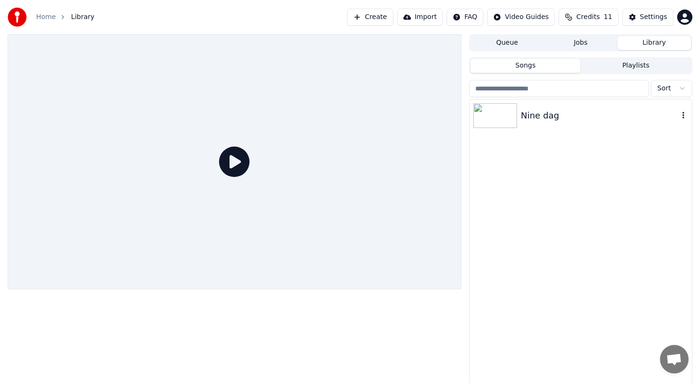 Image resolution: width=700 pixels, height=383 pixels. Describe the element at coordinates (664, 89) in the screenshot. I see `span: Sort` at that location.